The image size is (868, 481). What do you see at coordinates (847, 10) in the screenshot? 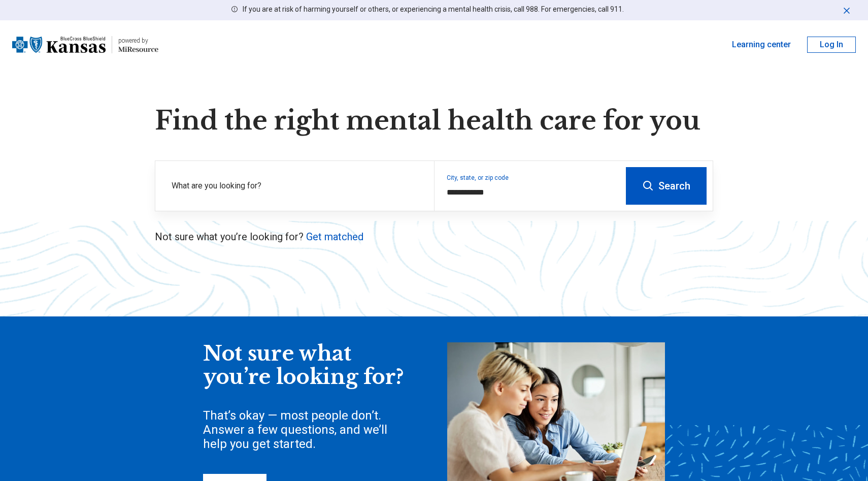
I see `button: Dismiss` at bounding box center [847, 10].